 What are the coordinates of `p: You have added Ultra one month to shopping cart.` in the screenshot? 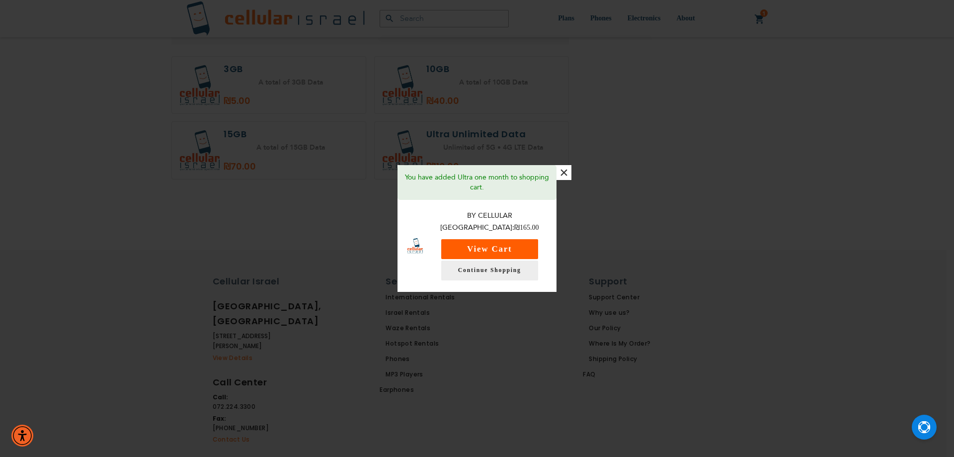 It's located at (477, 182).